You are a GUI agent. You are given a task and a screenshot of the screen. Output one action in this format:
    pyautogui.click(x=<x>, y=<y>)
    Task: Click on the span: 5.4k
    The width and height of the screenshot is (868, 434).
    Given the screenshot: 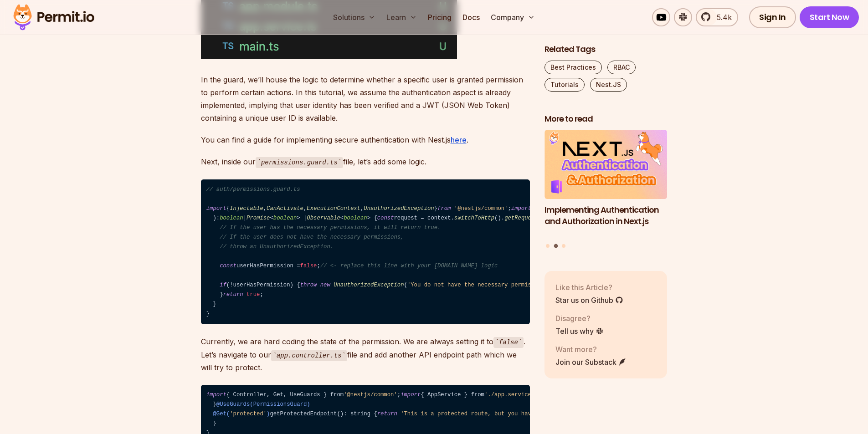 What is the action you would take?
    pyautogui.click(x=721, y=17)
    